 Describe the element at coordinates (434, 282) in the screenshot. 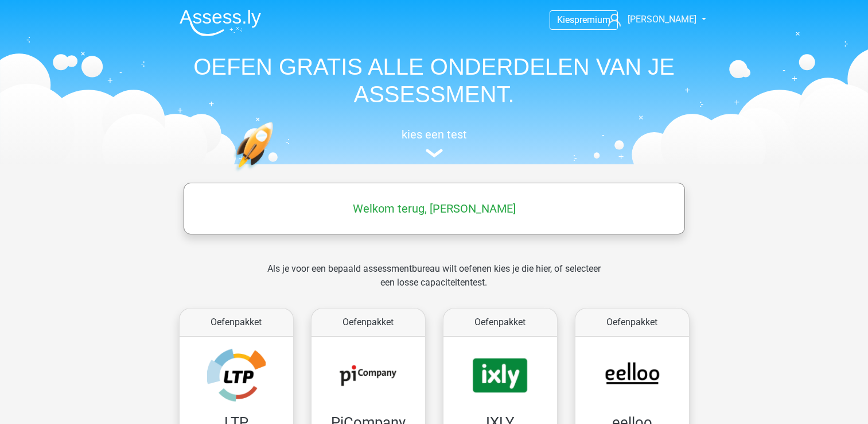

I see `div: Als je voor een bepaald assessmentbureau wilt oefenen kies je die hier, of selecteer een losse ca...` at that location.